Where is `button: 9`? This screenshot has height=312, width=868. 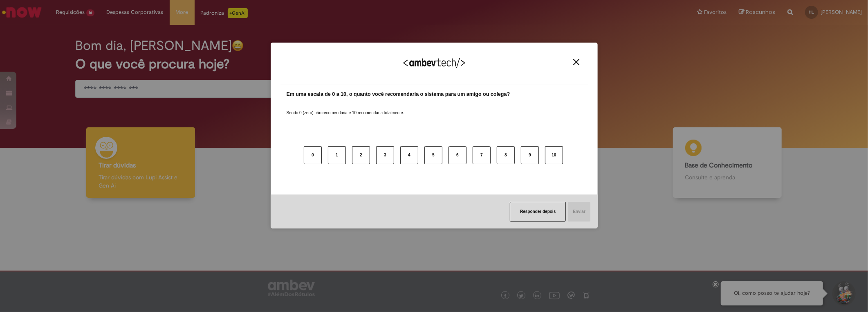 button: 9 is located at coordinates (529, 155).